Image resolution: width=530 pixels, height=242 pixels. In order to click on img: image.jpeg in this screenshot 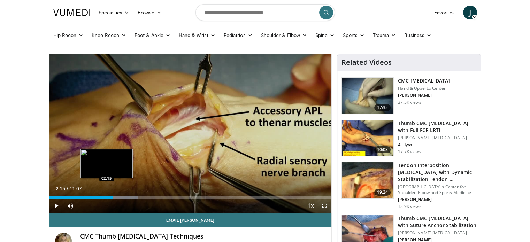, I will do `click(107, 164)`.